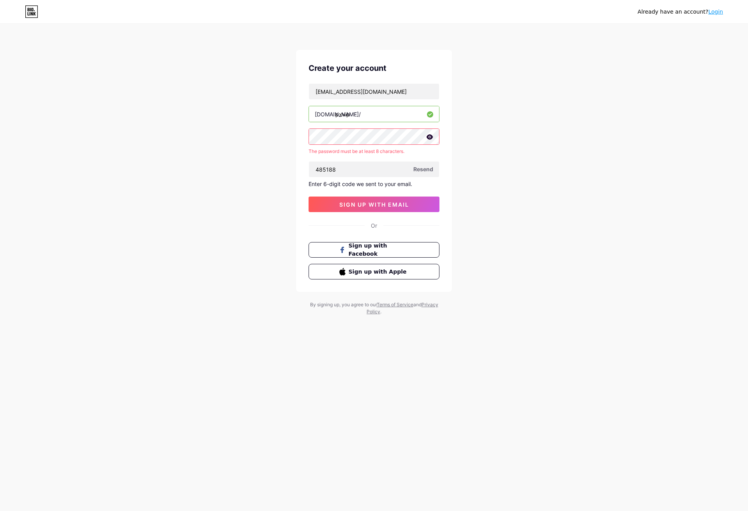  I want to click on input: Email, so click(374, 92).